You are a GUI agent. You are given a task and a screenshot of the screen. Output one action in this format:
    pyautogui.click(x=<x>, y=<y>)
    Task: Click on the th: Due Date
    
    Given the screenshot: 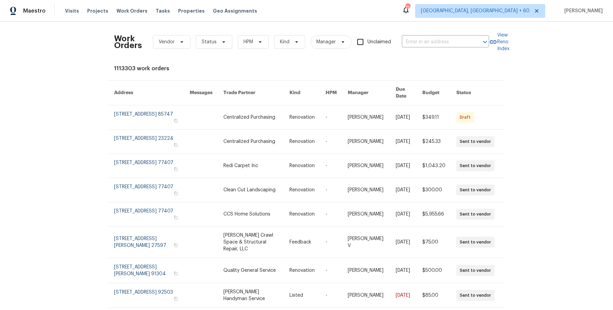 What is the action you would take?
    pyautogui.click(x=404, y=93)
    